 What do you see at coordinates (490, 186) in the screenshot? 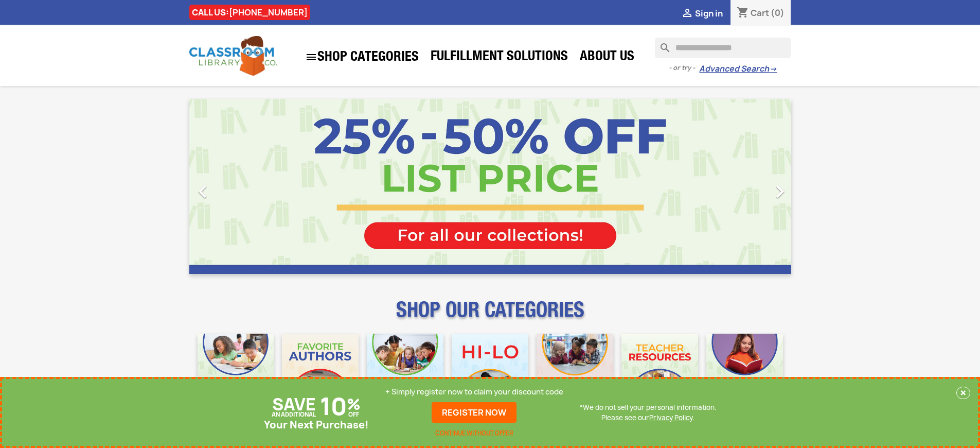
I see `ul: Carousel container` at bounding box center [490, 186].